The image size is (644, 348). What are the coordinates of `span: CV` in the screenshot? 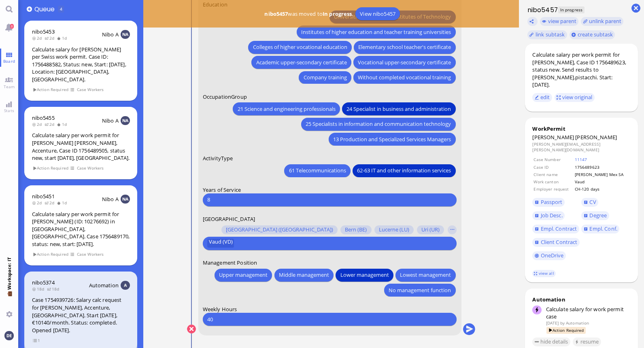 It's located at (592, 202).